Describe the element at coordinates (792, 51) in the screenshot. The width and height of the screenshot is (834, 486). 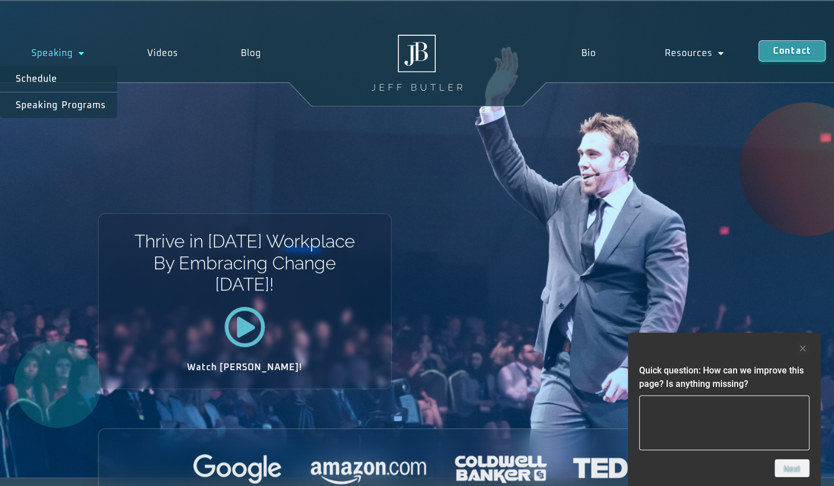
I see `span: Contact` at that location.